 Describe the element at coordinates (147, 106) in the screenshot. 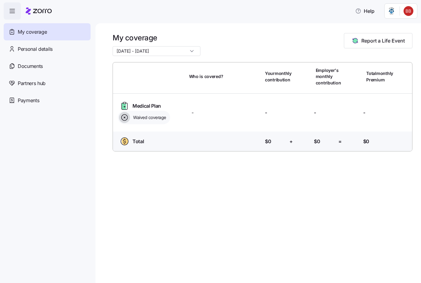

I see `span: Medical Plan` at that location.